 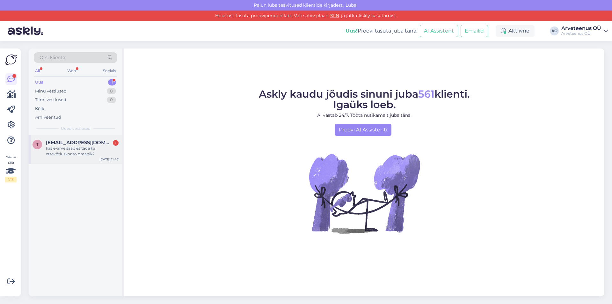 What do you see at coordinates (52, 57) in the screenshot?
I see `span: Otsi kliente` at bounding box center [52, 57].